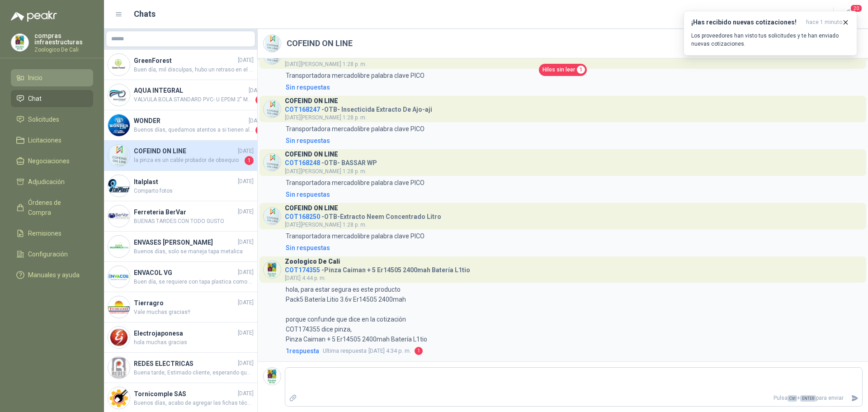 The height and width of the screenshot is (412, 868). I want to click on img: Logo peakr, so click(34, 16).